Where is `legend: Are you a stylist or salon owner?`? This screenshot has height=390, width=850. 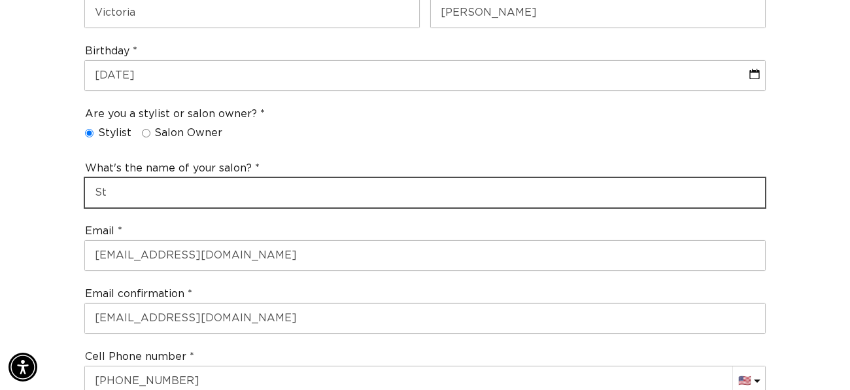 legend: Are you a stylist or salon owner? is located at coordinates (175, 114).